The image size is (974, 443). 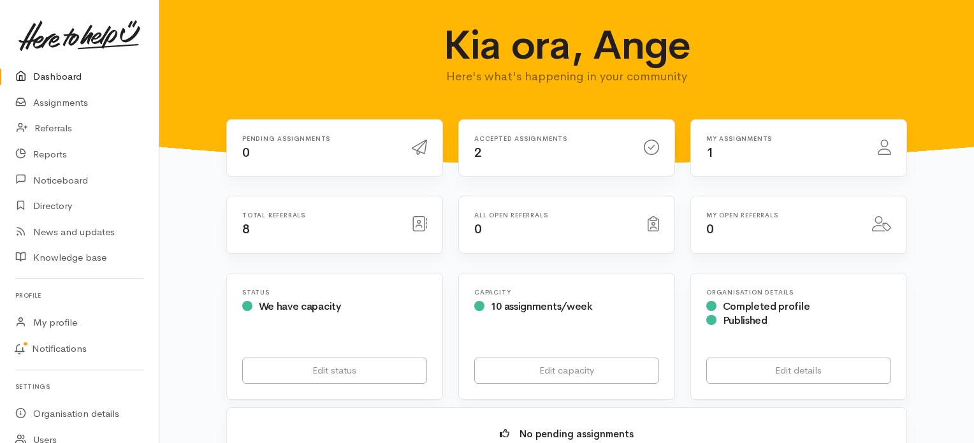 What do you see at coordinates (766, 306) in the screenshot?
I see `span: Completed profile` at bounding box center [766, 306].